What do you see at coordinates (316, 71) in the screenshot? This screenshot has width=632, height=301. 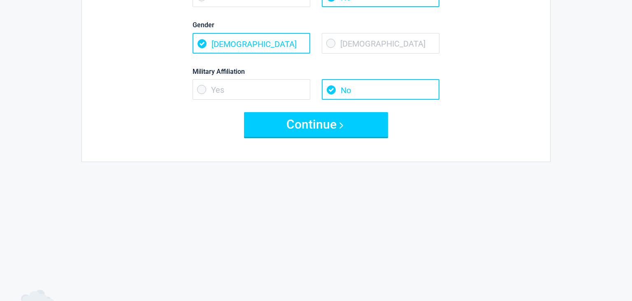 I see `label: Military Affiliation` at bounding box center [316, 71].